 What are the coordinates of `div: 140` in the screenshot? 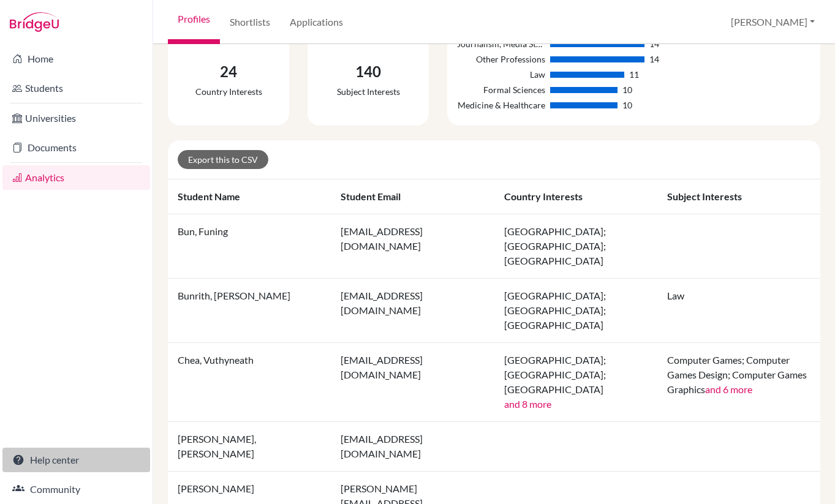 It's located at (368, 72).